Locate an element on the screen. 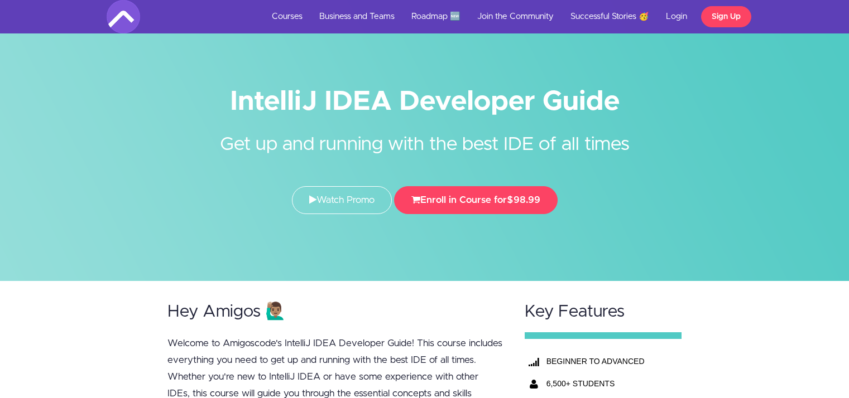  th: 6,500+ STUDENTS is located at coordinates (604, 384).